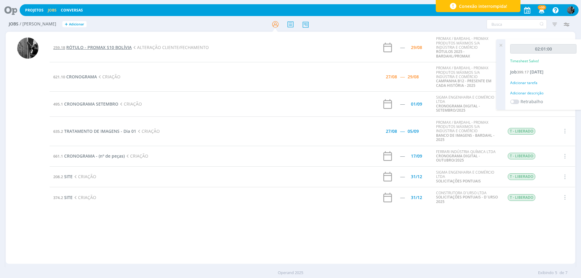 This screenshot has height=278, width=581. Describe the element at coordinates (417, 104) in the screenshot. I see `div: 01/09` at that location.